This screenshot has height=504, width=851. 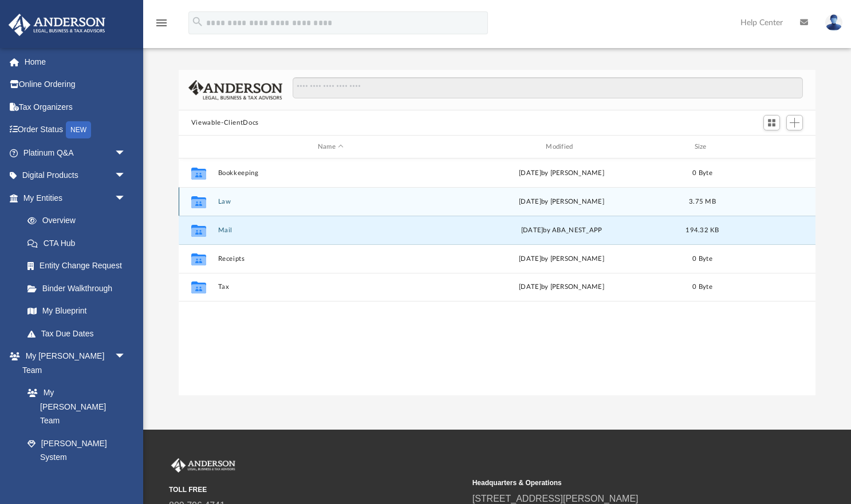 What do you see at coordinates (197, 22) in the screenshot?
I see `i: search` at bounding box center [197, 22].